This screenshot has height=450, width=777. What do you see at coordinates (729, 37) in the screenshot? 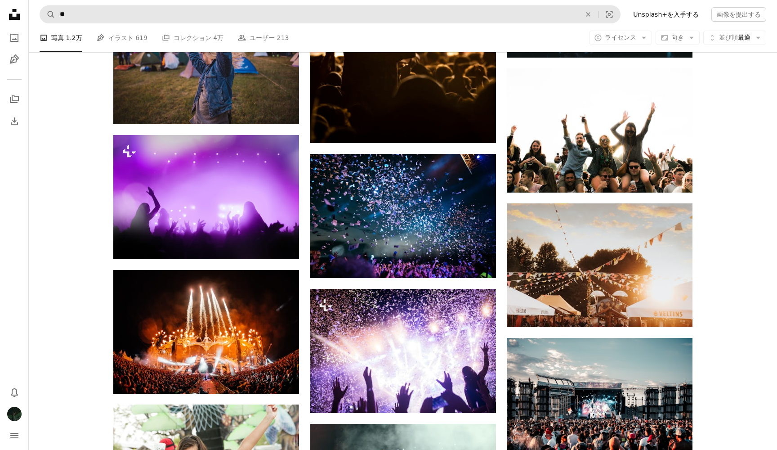
I see `span: 並び順` at bounding box center [729, 37].